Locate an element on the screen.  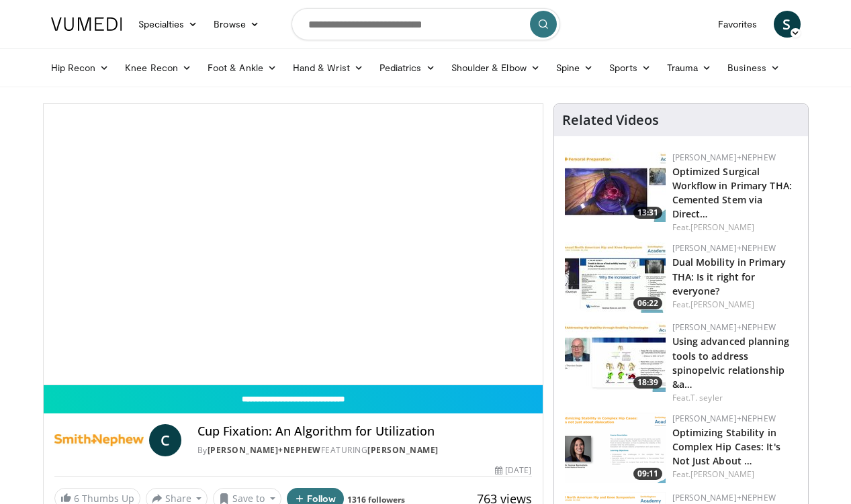
a: Dual Mobility in Primary THA: Is it right for everyone? is located at coordinates (728, 276).